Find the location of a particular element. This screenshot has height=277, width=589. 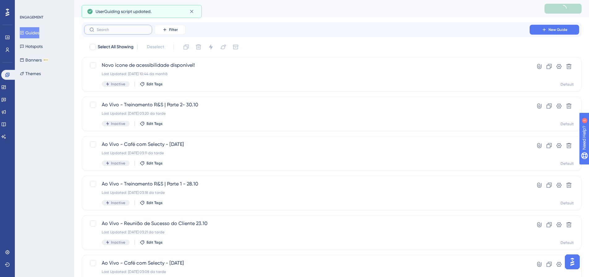

span: UserGuiding script updated. is located at coordinates (123, 11).